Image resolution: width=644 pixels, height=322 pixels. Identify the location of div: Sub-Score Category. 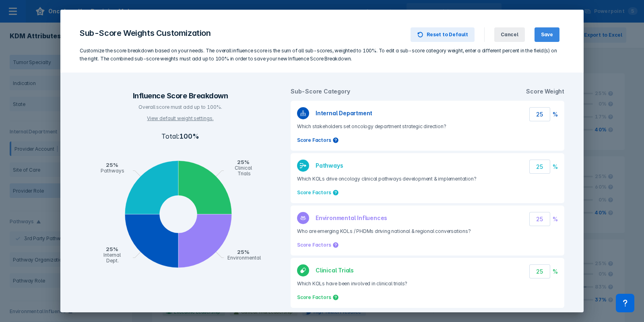
(320, 91).